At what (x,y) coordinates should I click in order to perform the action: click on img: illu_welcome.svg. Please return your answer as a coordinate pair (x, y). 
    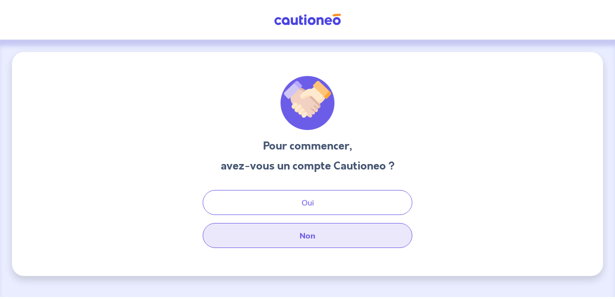
    Looking at the image, I should click on (308, 103).